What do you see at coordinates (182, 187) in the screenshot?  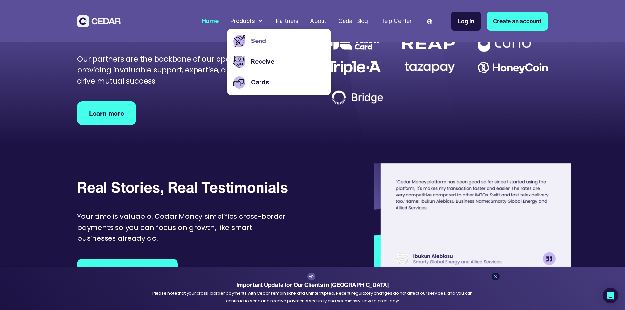 I see `div: Real Stories, Real Testimonials` at bounding box center [182, 187].